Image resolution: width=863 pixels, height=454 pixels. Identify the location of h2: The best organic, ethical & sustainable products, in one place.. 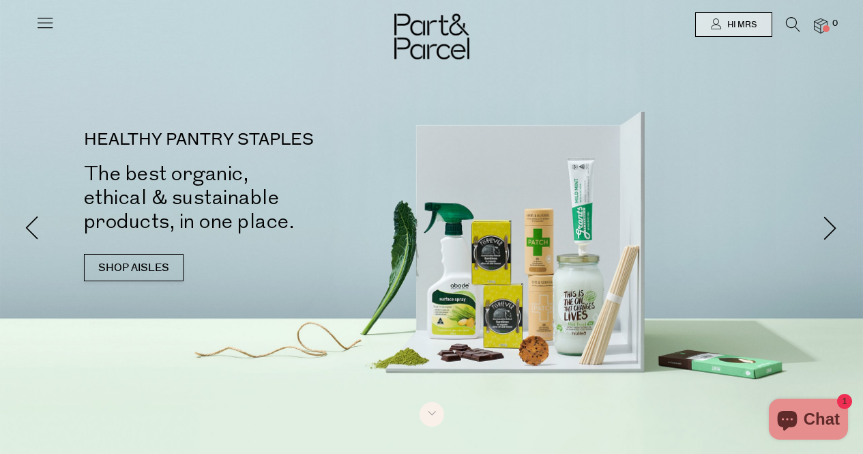
(268, 197).